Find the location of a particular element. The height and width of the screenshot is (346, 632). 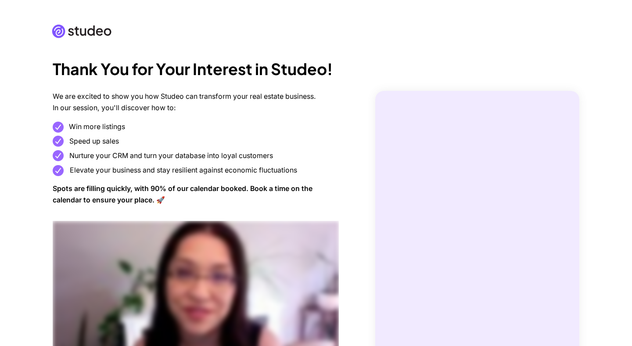

span: Nurture your CRM and turn your database into loyal customers is located at coordinates (171, 155).